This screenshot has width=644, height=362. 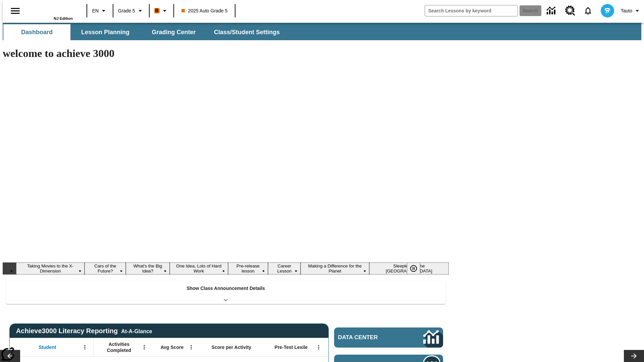 I want to click on span: Student, so click(x=47, y=347).